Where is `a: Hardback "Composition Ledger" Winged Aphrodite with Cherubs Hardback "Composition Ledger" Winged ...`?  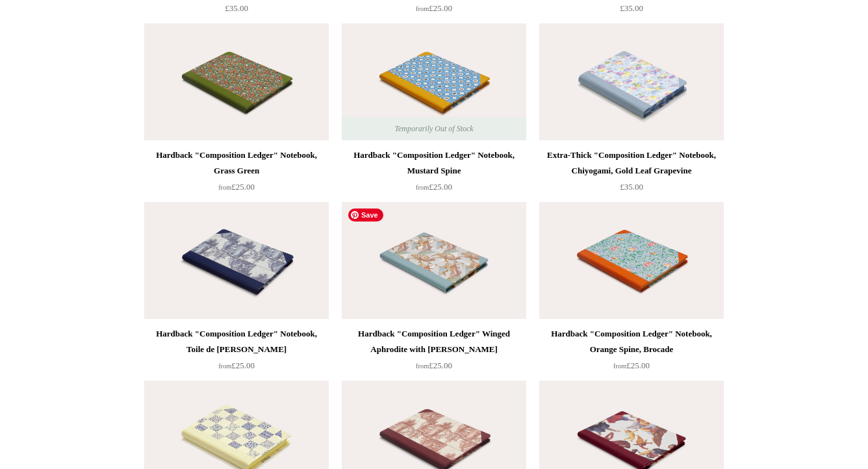
a: Hardback "Composition Ledger" Winged Aphrodite with Cherubs Hardback "Composition Ledger" Winged ... is located at coordinates (434, 261).